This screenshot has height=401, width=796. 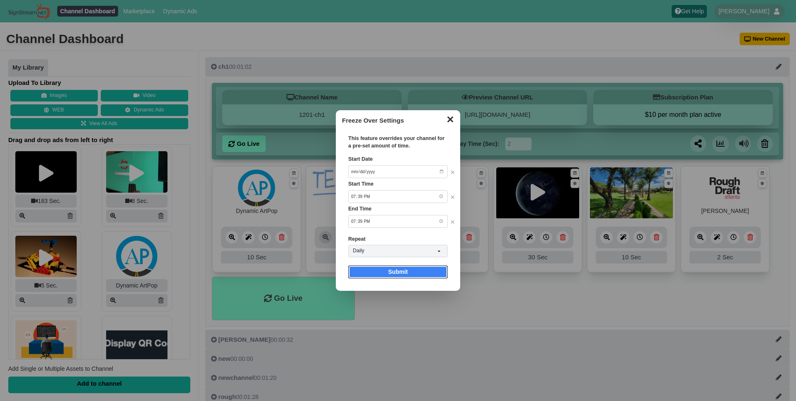 What do you see at coordinates (360, 160) in the screenshot?
I see `label: Start Date` at bounding box center [360, 160].